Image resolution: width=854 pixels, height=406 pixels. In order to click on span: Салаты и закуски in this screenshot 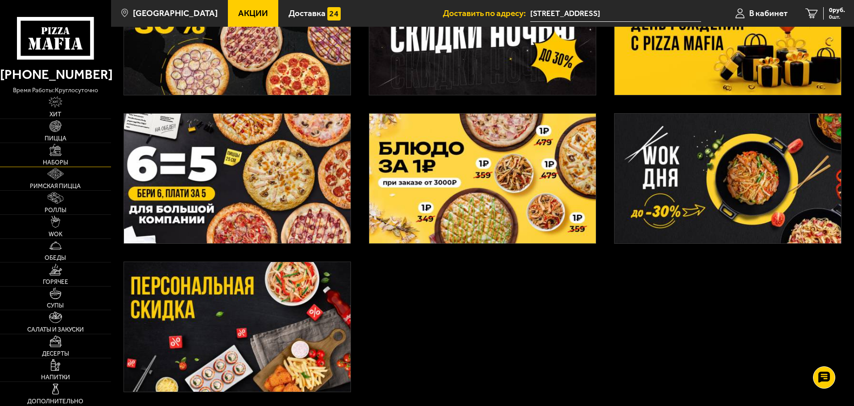, I will do `click(55, 330)`.